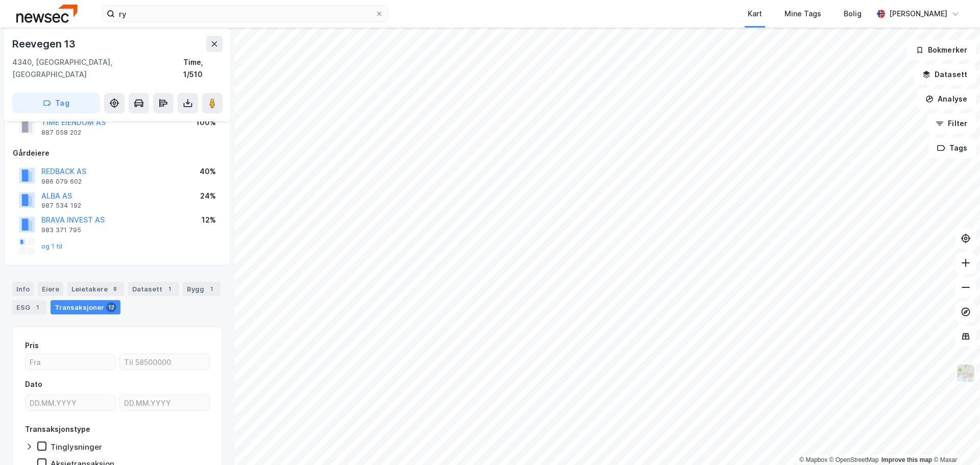 This screenshot has height=465, width=980. Describe the element at coordinates (153, 289) in the screenshot. I see `div: Datasett` at that location.